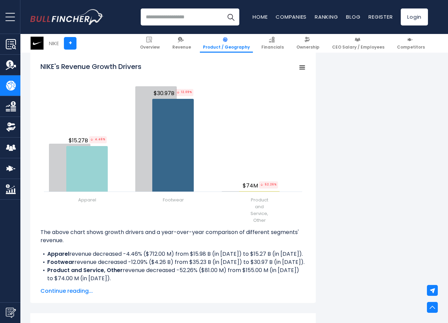  Describe the element at coordinates (358, 47) in the screenshot. I see `span: CEO Salary / Employees` at that location.